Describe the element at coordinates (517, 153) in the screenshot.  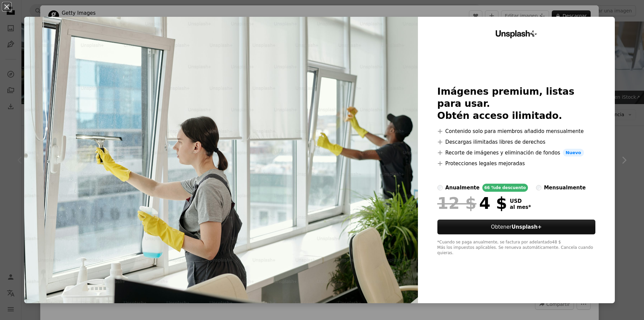
I see `li: Recorte de imágenes y eliminación de fondos` at that location.